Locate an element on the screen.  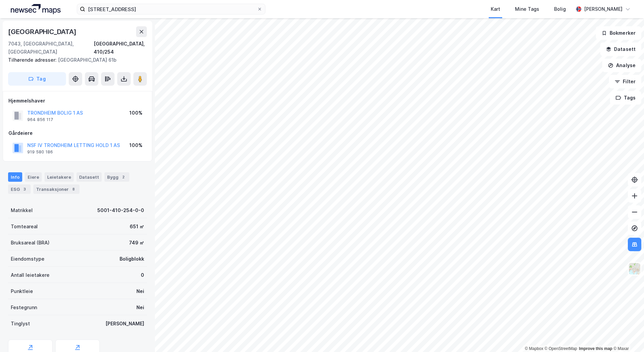
button: Tags is located at coordinates (626, 98).